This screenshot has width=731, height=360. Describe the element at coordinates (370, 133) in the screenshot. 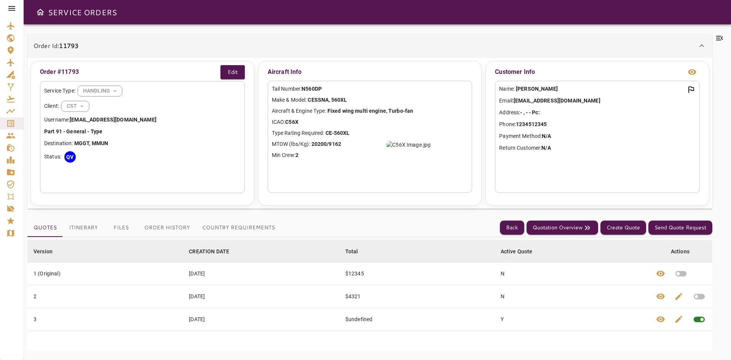

I see `p: Type Rating Required:` at that location.